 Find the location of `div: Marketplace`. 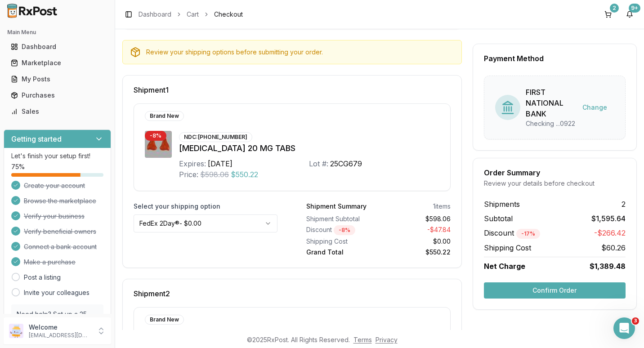

div: Marketplace is located at coordinates (57, 63).